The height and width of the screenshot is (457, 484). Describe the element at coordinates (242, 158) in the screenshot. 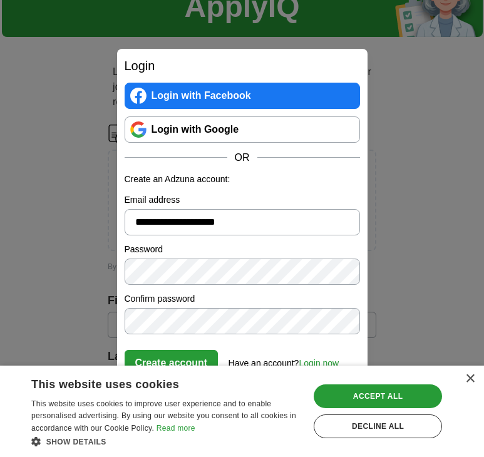

I see `span: OR` at that location.